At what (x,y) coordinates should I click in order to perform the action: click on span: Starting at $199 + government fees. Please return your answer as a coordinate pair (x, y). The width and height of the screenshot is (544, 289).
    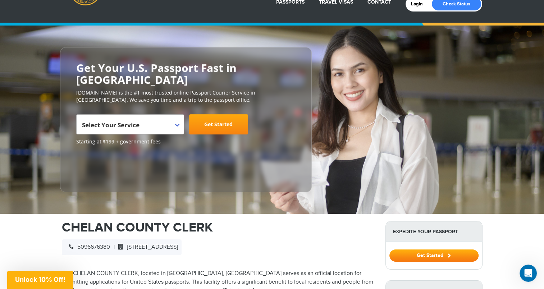
    Looking at the image, I should click on (186, 142).